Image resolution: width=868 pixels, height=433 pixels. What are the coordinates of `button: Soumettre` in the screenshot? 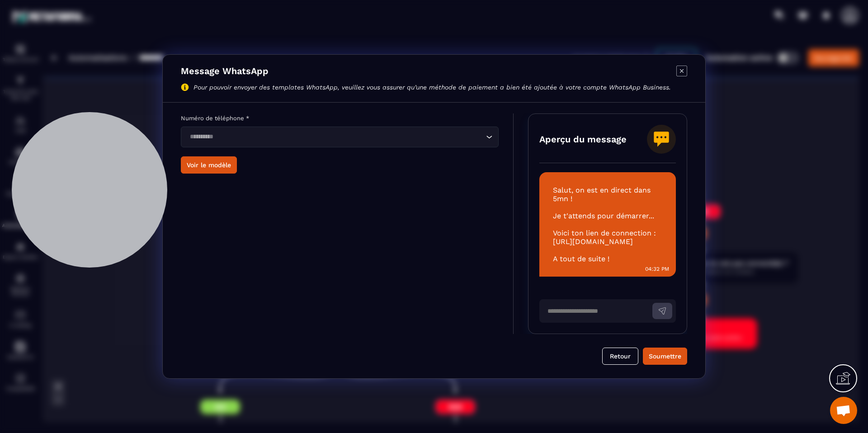 It's located at (665, 356).